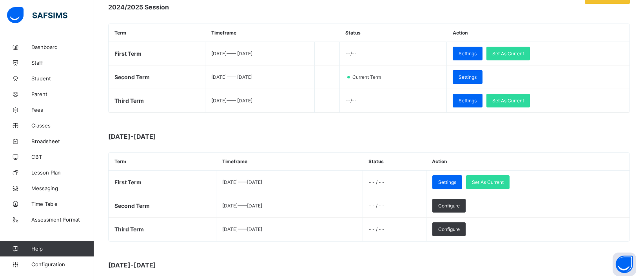 This screenshot has width=644, height=280. What do you see at coordinates (62, 62) in the screenshot?
I see `span: Staff` at bounding box center [62, 62].